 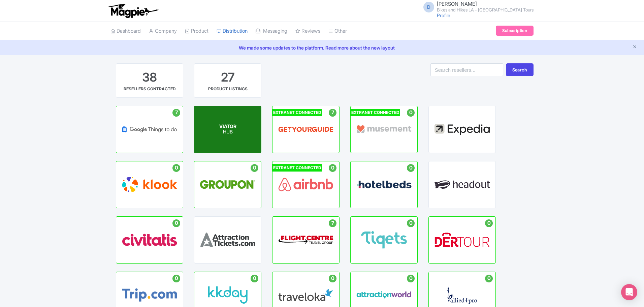 What do you see at coordinates (150, 78) in the screenshot?
I see `div: 38` at bounding box center [150, 78].